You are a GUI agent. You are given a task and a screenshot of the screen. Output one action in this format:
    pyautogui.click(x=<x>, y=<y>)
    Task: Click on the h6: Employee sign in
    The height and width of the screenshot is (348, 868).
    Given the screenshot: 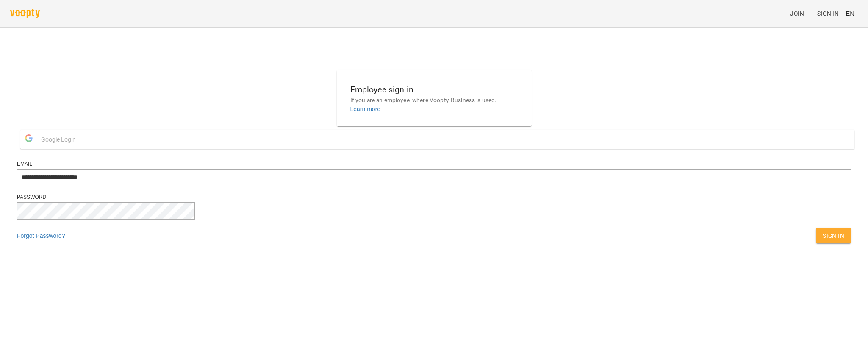 What is the action you would take?
    pyautogui.click(x=434, y=89)
    